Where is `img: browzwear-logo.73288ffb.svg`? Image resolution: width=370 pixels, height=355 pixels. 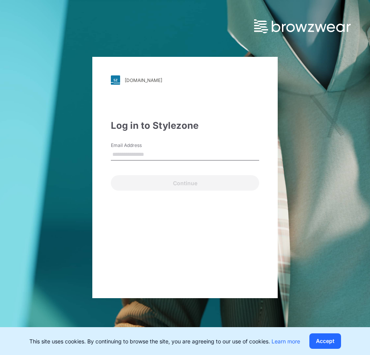
img: browzwear-logo.73288ffb.svg is located at coordinates (303, 26).